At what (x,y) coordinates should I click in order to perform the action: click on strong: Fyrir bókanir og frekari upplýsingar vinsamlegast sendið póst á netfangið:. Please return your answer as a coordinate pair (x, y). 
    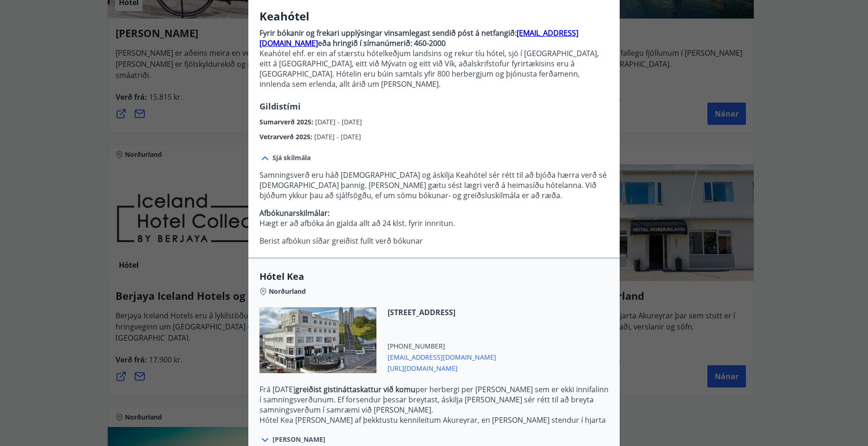
    Looking at the image, I should click on (388, 33).